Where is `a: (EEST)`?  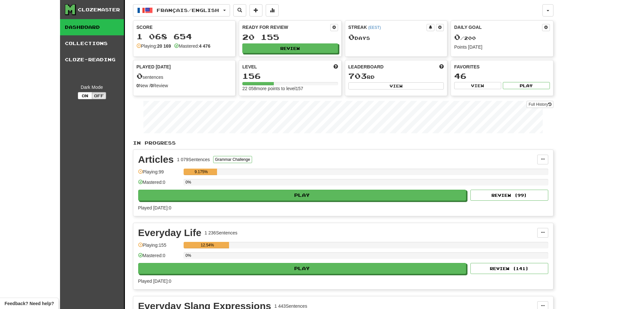 a: (EEST) is located at coordinates (374, 28).